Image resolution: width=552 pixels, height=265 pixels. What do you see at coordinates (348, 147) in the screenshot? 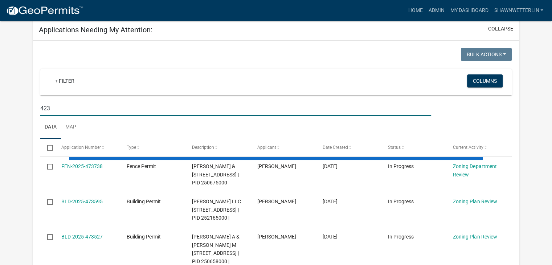
I see `datatable-header-cell: Date Created` at bounding box center [348, 147].